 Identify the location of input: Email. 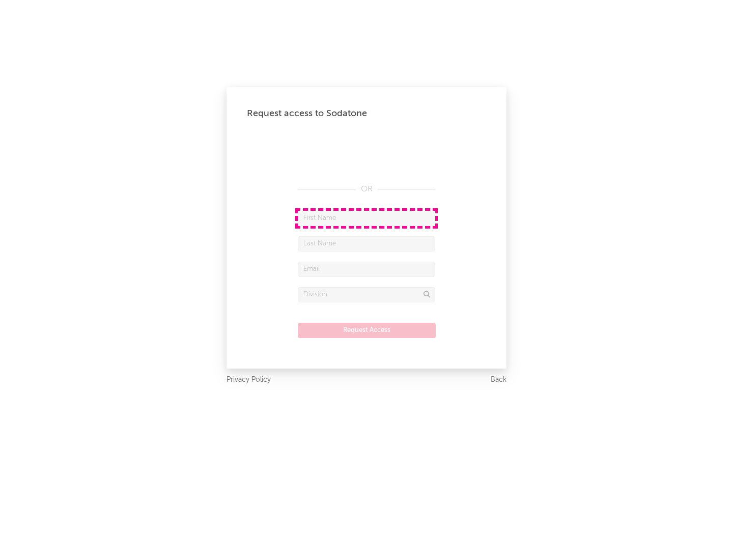
(367, 269).